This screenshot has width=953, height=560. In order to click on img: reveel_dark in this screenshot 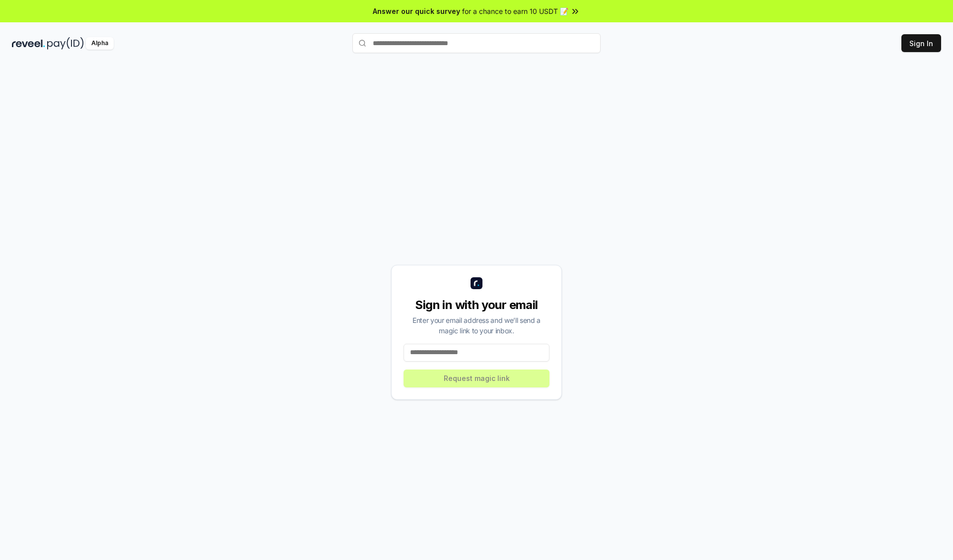, I will do `click(29, 43)`.